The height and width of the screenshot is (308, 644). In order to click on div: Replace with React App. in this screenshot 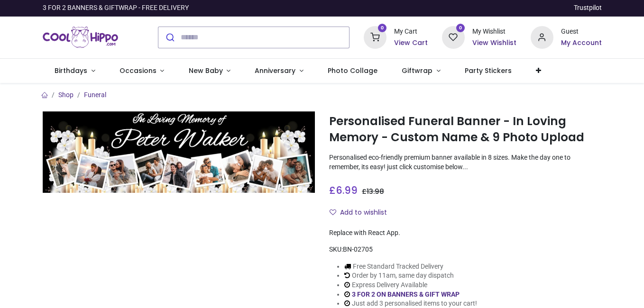, I will do `click(465, 233)`.